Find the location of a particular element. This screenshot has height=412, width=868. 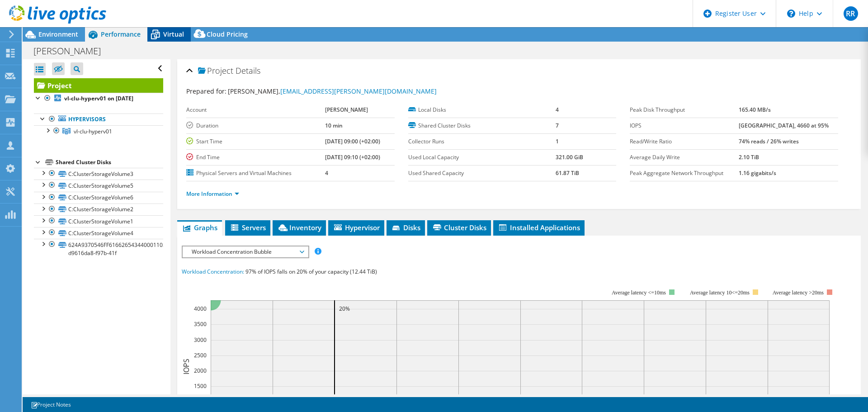

span: Performance is located at coordinates (121, 34).